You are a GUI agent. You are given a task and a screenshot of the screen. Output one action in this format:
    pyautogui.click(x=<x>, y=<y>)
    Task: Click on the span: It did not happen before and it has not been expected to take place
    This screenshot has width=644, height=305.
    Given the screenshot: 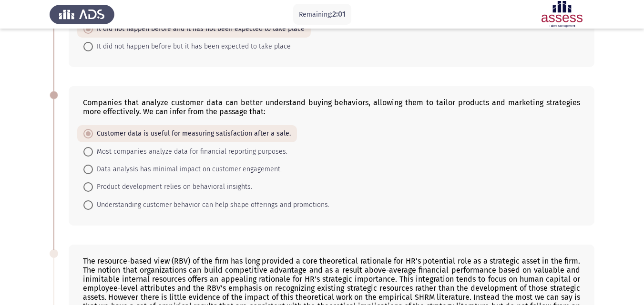 What is the action you would take?
    pyautogui.click(x=199, y=29)
    